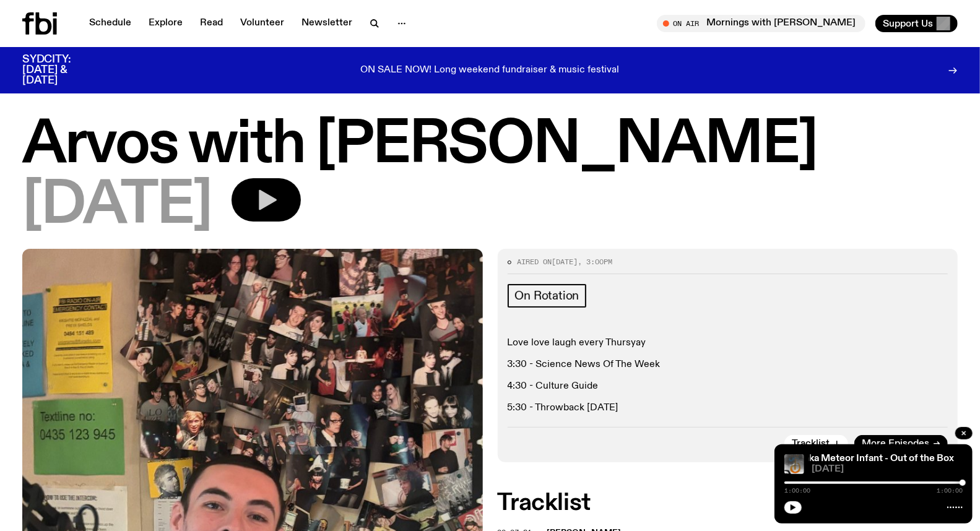 This screenshot has height=531, width=980. What do you see at coordinates (110, 24) in the screenshot?
I see `a: Schedule` at bounding box center [110, 24].